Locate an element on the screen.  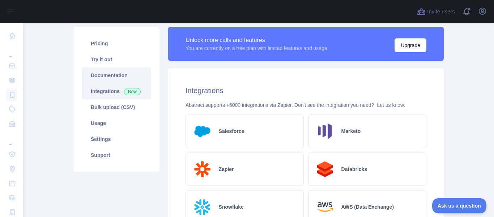
button: Let us know. is located at coordinates (391, 105).